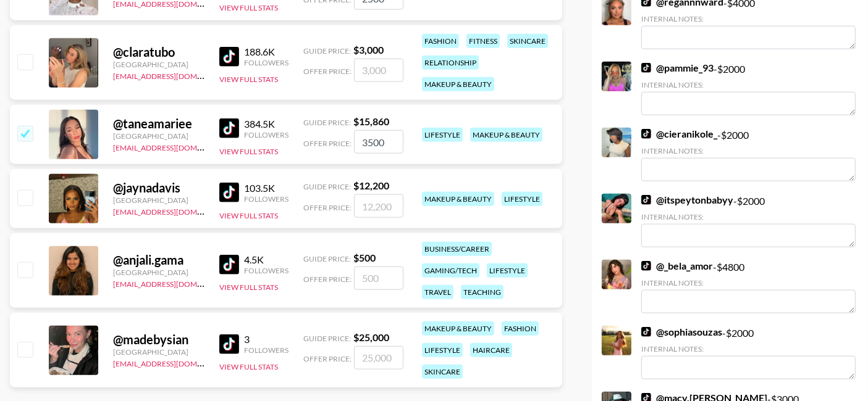  Describe the element at coordinates (365, 258) in the screenshot. I see `strong: $ 500` at that location.